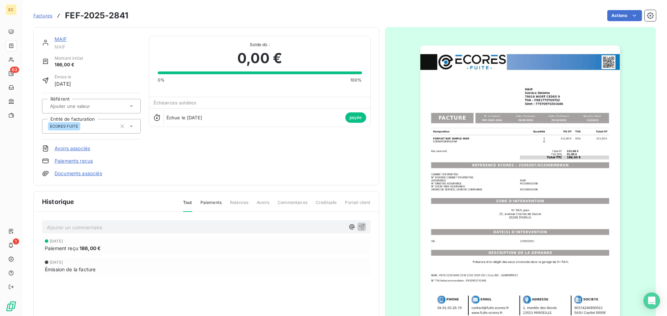 This screenshot has width=667, height=316. Describe the element at coordinates (326, 206) in the screenshot. I see `span: Creditsafe` at that location.